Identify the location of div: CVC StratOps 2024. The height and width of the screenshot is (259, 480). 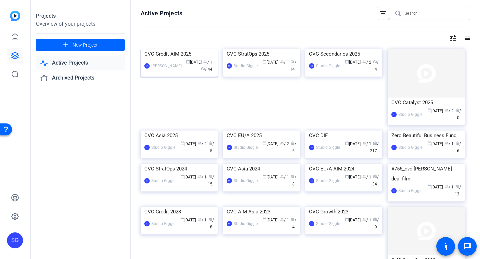
(179, 169).